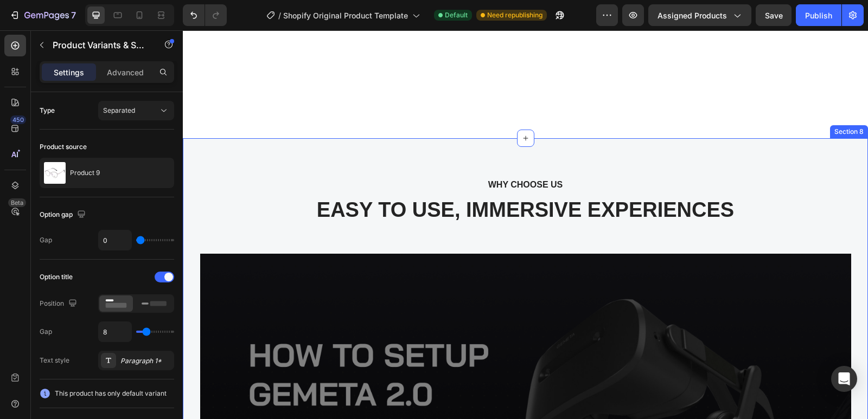  What do you see at coordinates (844, 379) in the screenshot?
I see `div: Open Intercom Messenger` at bounding box center [844, 379].